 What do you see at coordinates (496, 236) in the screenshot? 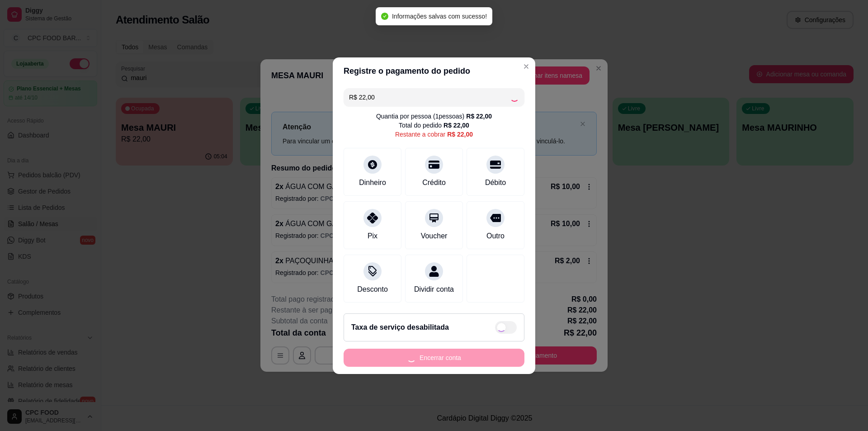
I see `div: Outro` at bounding box center [496, 236].